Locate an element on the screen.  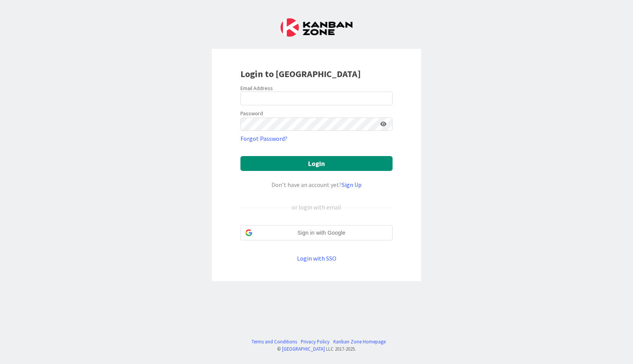
a: Terms and Conditions is located at coordinates (274, 342).